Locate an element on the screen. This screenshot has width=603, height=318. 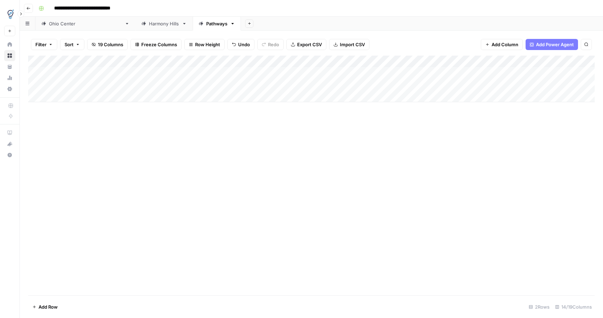
div: Pathways is located at coordinates (217, 24).